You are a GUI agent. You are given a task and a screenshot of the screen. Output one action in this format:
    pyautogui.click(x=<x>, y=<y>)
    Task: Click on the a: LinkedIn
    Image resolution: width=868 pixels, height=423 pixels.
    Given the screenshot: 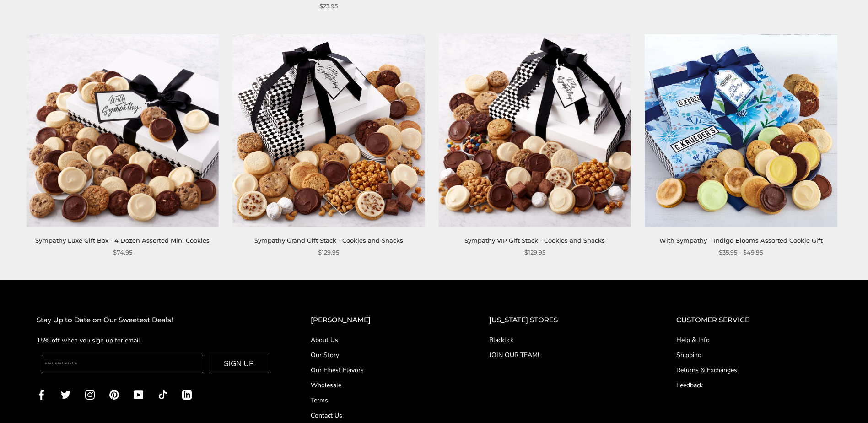 What is the action you would take?
    pyautogui.click(x=187, y=394)
    